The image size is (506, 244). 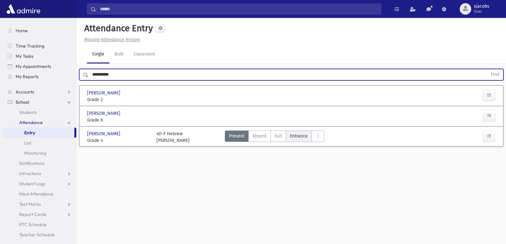 What do you see at coordinates (495, 75) in the screenshot?
I see `button: Find` at bounding box center [495, 75].